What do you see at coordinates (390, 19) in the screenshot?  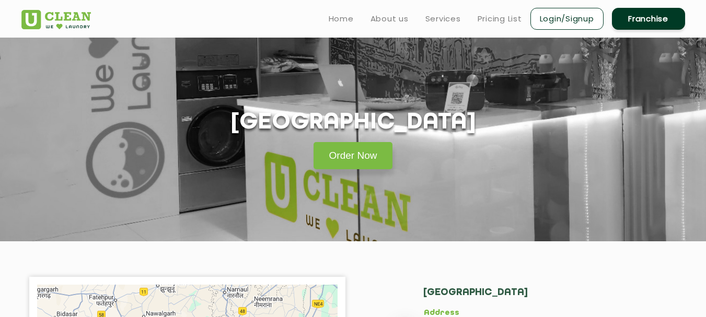 I see `a: About us` at bounding box center [390, 19].